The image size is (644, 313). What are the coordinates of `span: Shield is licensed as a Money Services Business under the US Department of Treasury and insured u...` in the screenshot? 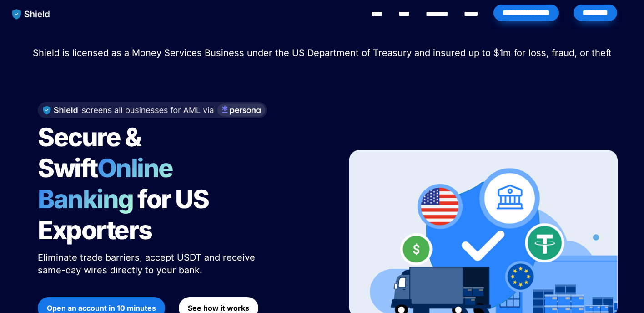 It's located at (322, 53).